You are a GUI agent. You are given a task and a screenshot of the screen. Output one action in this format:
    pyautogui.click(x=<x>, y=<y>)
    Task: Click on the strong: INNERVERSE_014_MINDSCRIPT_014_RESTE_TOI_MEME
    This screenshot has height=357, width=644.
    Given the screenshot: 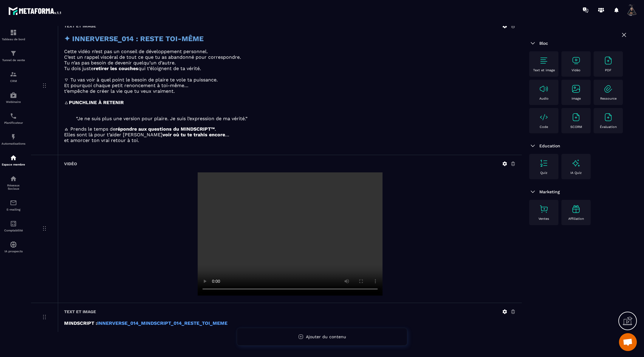 What is the action you would take?
    pyautogui.click(x=162, y=323)
    